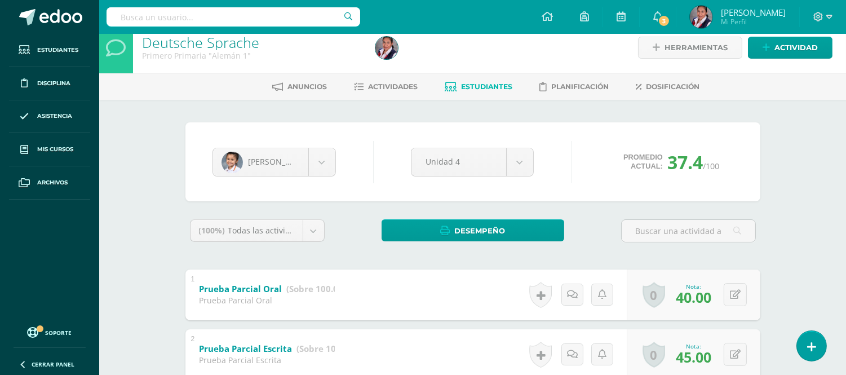 The height and width of the screenshot is (375, 846). Describe the element at coordinates (201, 42) in the screenshot. I see `a: Deutsche Sprache` at that location.